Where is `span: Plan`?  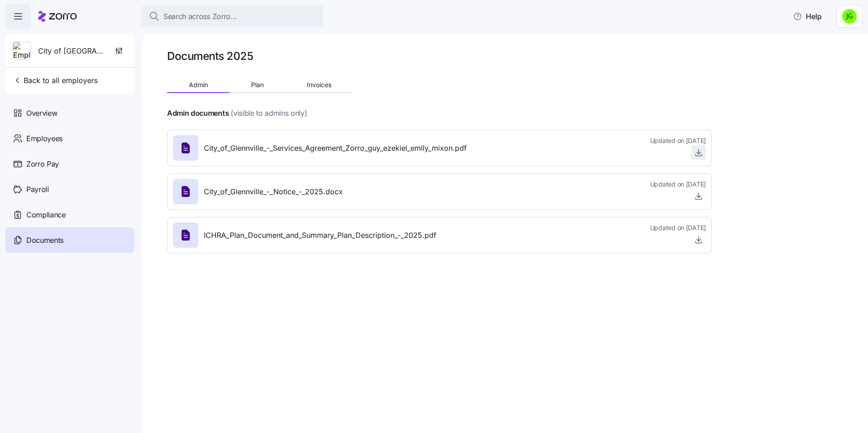
span: Plan is located at coordinates (258, 85).